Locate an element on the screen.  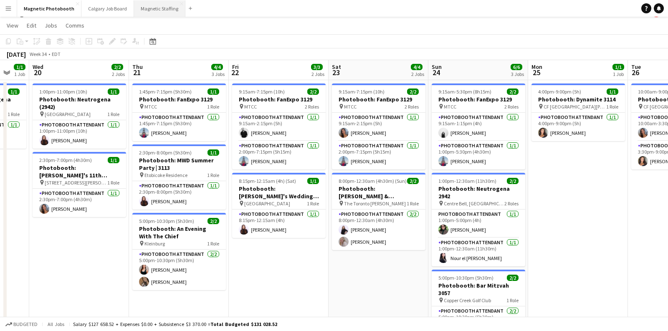
div: EDT is located at coordinates (56, 54).